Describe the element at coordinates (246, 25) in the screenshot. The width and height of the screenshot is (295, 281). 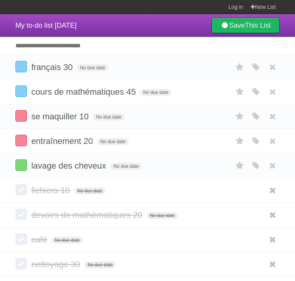
I see `a: SaveThis List` at that location.